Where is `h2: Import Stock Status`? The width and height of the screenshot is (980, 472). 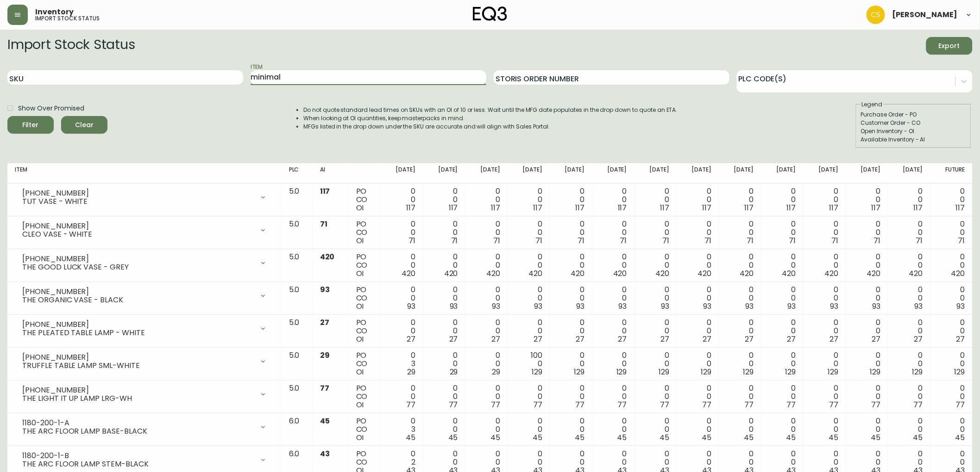
h2: Import Stock Status is located at coordinates (70, 45).